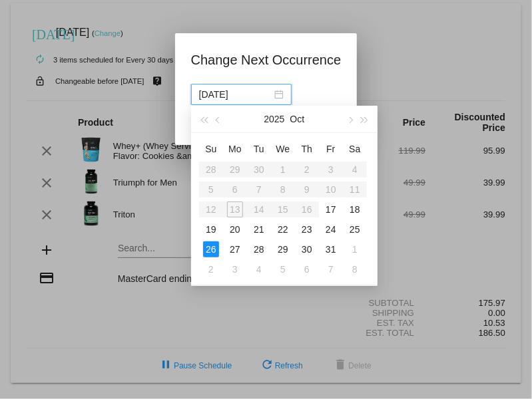 The image size is (532, 399). I want to click on td: 10/21/2025, so click(259, 230).